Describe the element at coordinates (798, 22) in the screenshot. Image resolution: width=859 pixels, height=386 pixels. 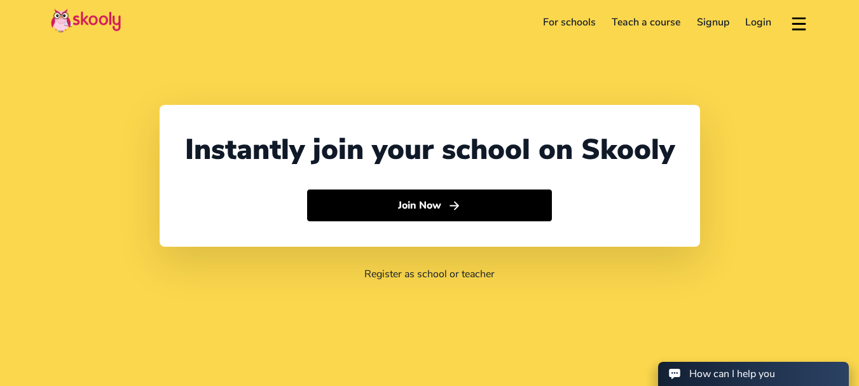
I see `button: menu outline` at that location.